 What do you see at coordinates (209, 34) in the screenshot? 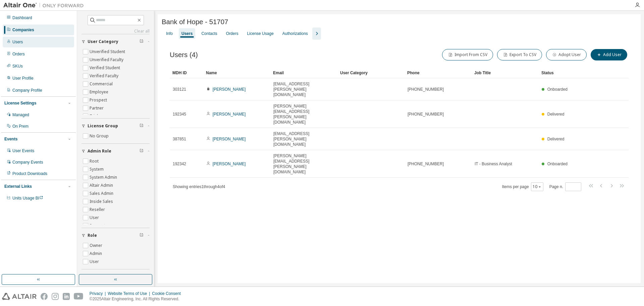
I see `div: Contacts` at bounding box center [209, 34].